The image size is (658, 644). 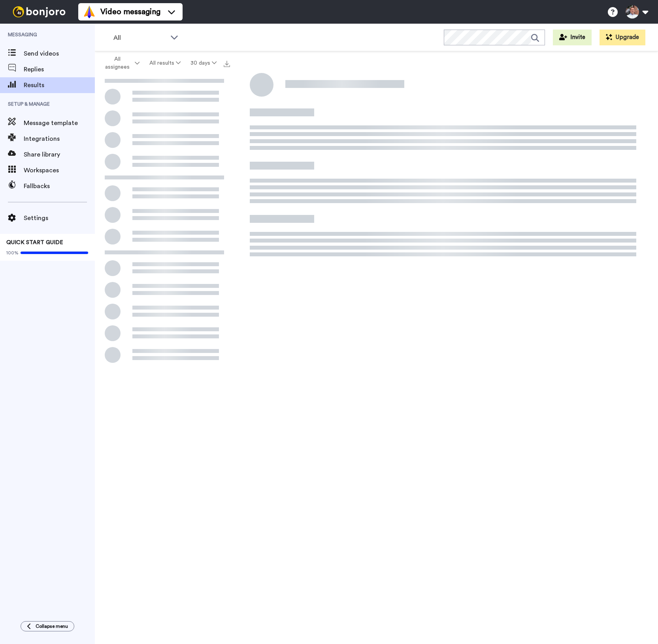 I want to click on span: Workspaces, so click(x=59, y=171).